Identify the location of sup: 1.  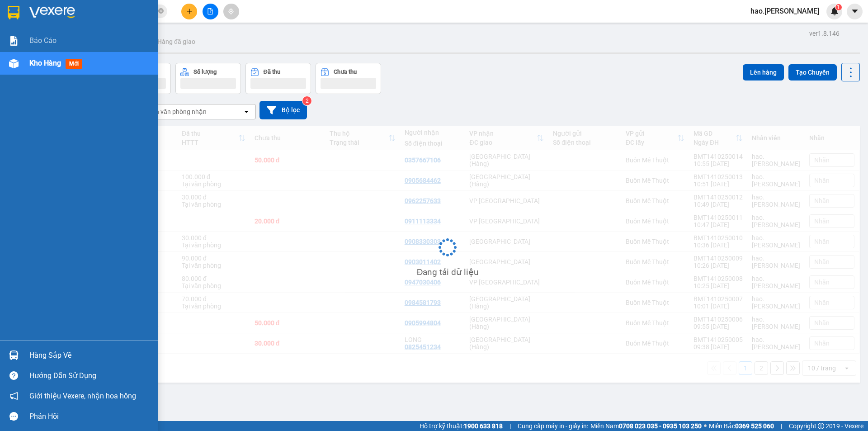
(839, 7).